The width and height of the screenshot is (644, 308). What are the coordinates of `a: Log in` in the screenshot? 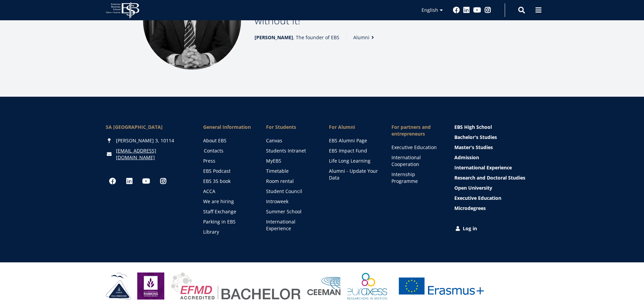 It's located at (496, 229).